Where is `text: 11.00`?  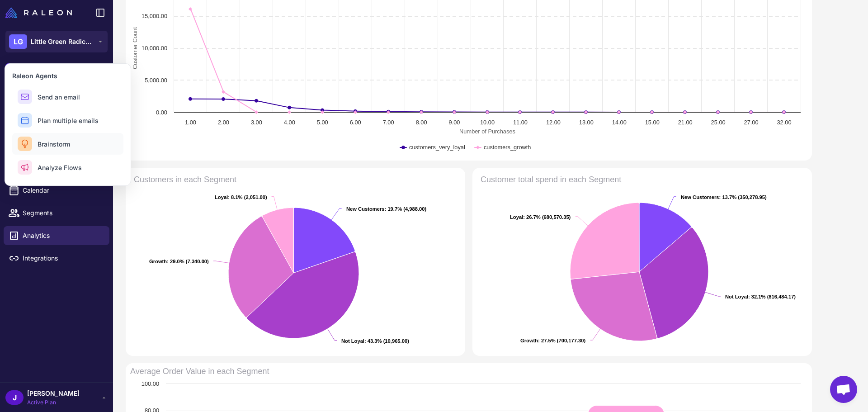
text: 11.00 is located at coordinates (520, 122).